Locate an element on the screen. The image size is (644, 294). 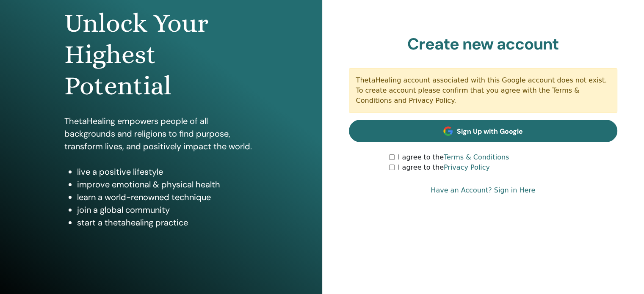
a: Sign Up with Google is located at coordinates (483, 131).